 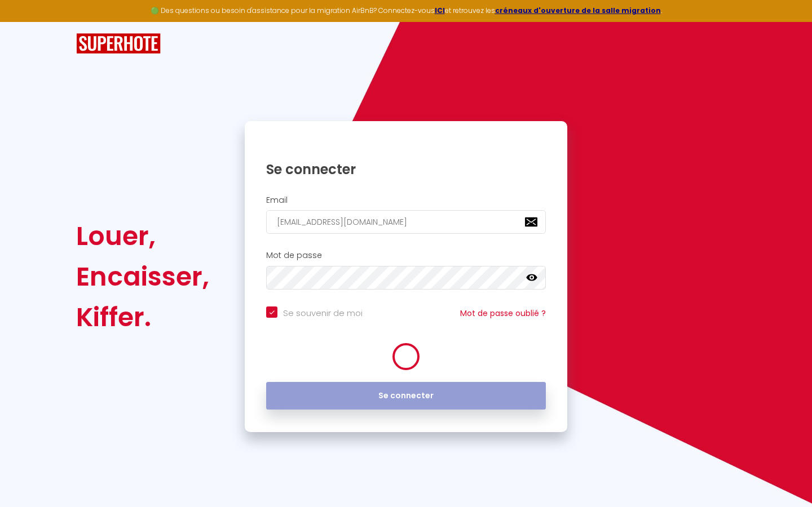 I want to click on strong: créneaux d'ouverture de la salle migration, so click(x=578, y=10).